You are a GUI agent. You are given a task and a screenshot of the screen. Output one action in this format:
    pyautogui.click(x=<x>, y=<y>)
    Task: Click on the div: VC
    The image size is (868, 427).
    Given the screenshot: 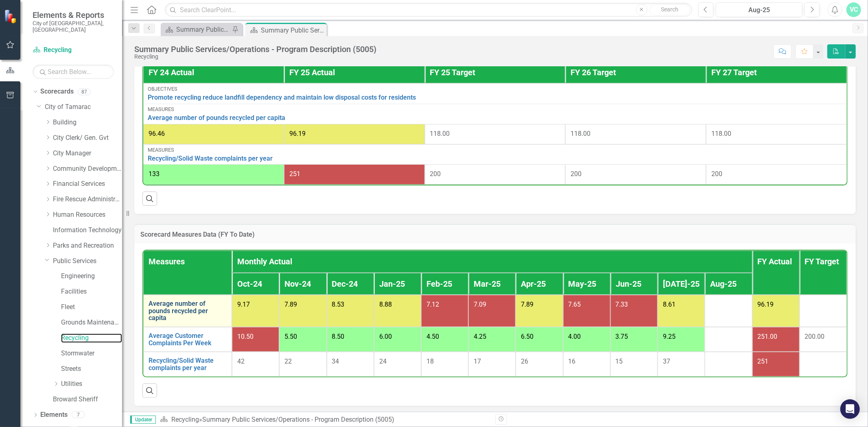 What is the action you would take?
    pyautogui.click(x=854, y=10)
    